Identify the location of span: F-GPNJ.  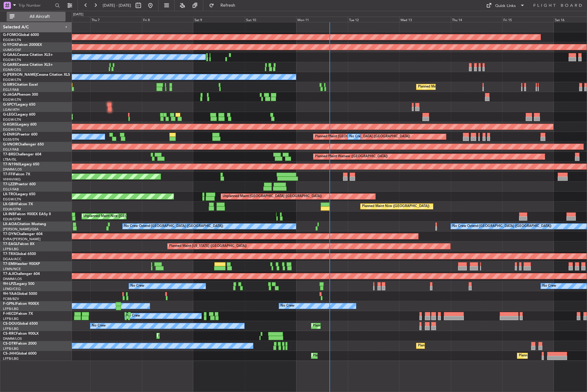
(10, 304).